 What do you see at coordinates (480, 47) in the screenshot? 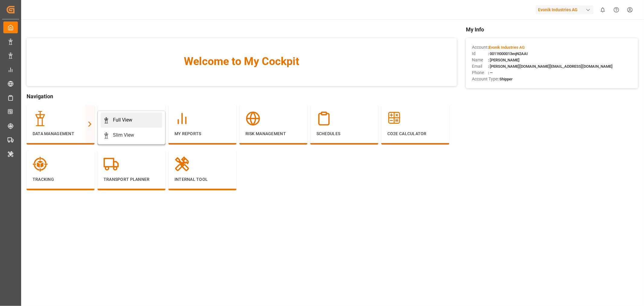
I see `span: Account` at bounding box center [480, 47].